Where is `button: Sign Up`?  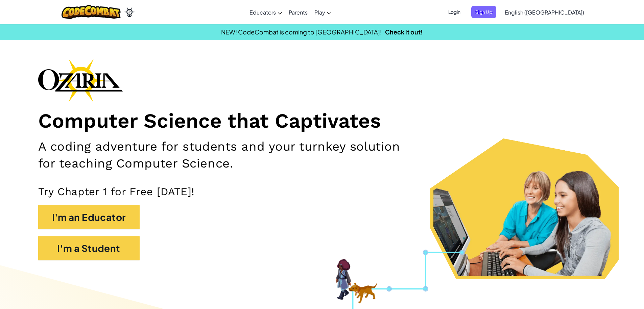 button: Sign Up is located at coordinates (484, 12).